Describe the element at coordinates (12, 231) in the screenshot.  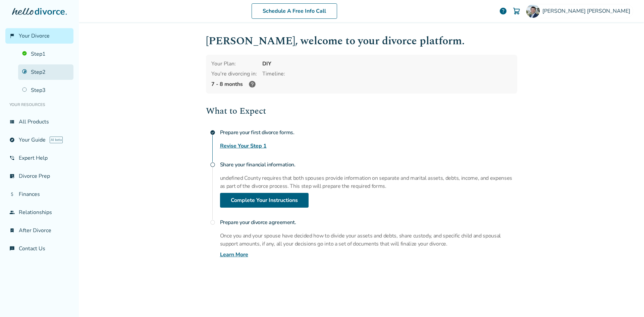
I see `span: bookmark_check` at that location.